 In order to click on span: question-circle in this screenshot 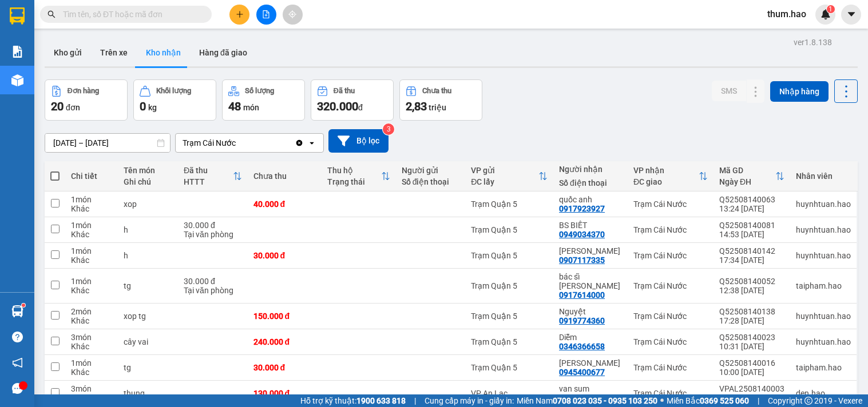, I will do `click(17, 337)`.